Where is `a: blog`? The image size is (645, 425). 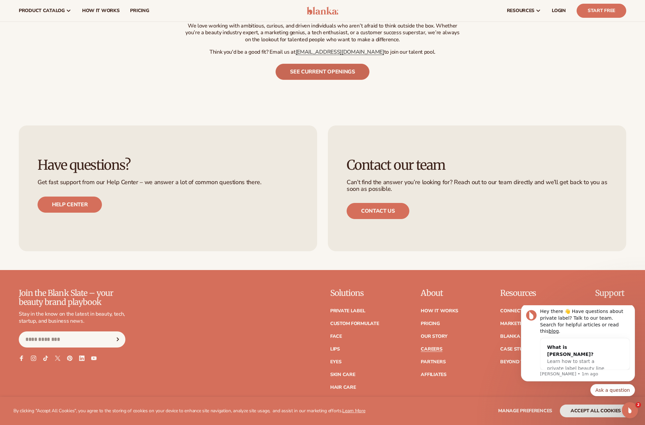
a: blog is located at coordinates (43, 26).